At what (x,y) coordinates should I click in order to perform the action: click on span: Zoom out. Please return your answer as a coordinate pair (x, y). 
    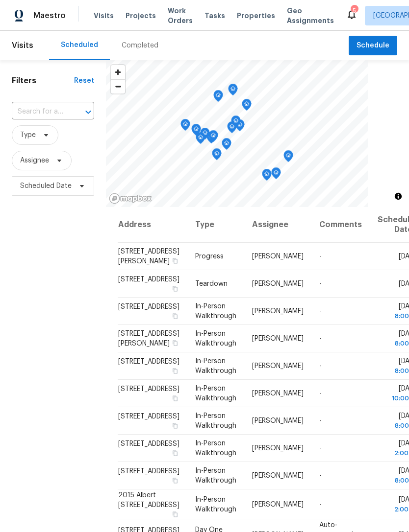
    Looking at the image, I should click on (118, 87).